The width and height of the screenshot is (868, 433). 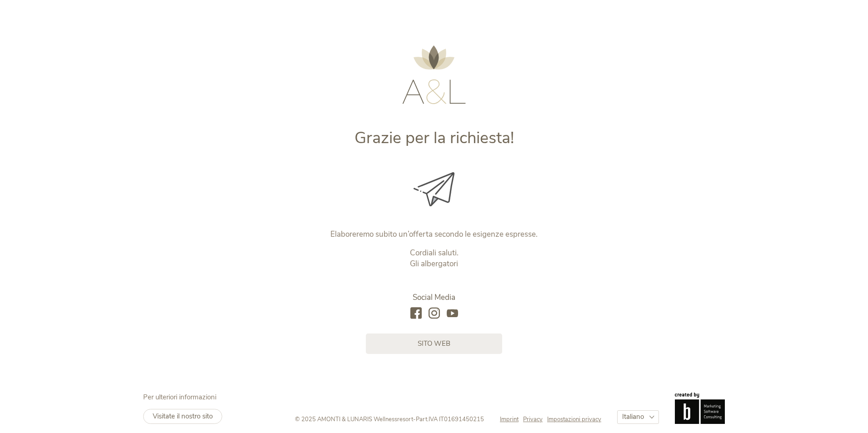 I want to click on a: sito web, so click(x=434, y=343).